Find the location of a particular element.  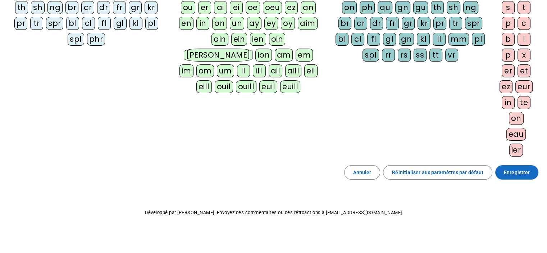

div: eill is located at coordinates (204, 87).